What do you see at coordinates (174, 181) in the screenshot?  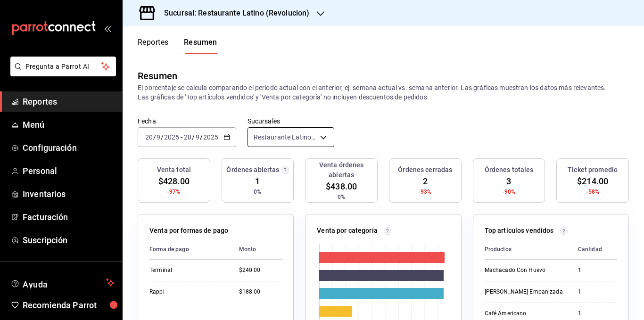 I see `span: $428.00` at bounding box center [174, 181].